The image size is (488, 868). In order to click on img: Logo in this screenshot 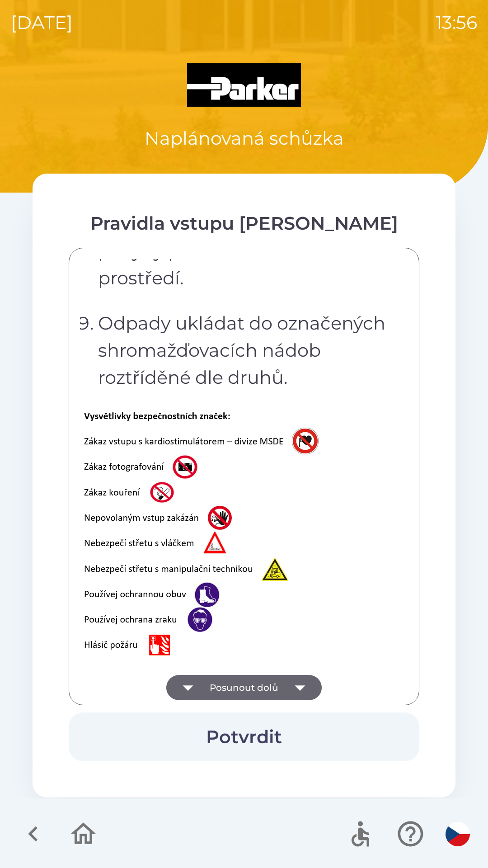, I will do `click(244, 85)`.